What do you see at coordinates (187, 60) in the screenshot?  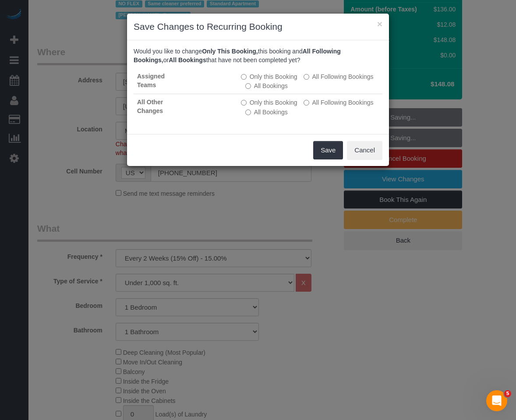 I see `b: All Bookings` at bounding box center [187, 60].